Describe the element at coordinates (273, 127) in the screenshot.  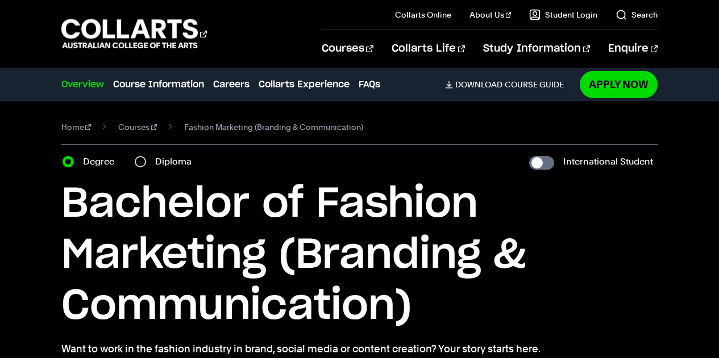
I see `span: Fashion Marketing (Branding & Communication)` at that location.